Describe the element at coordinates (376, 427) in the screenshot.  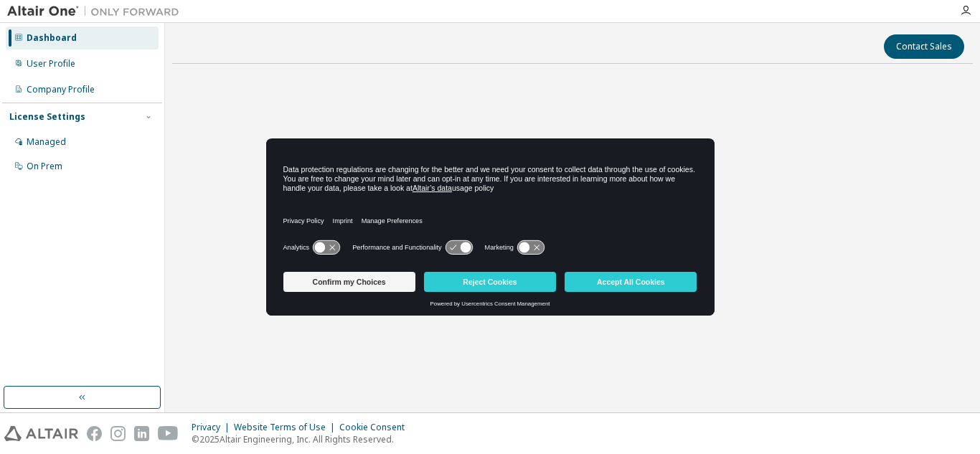
I see `div: Cookie Consent` at that location.